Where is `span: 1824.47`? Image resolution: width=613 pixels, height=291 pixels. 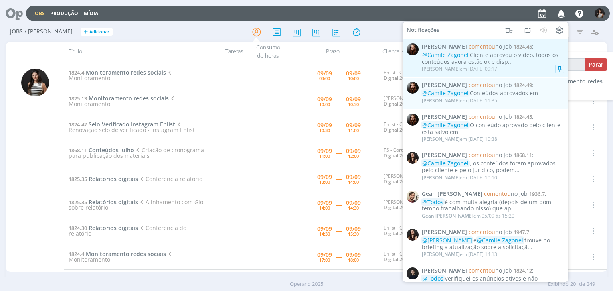
span: 1824.47 is located at coordinates (78, 124).